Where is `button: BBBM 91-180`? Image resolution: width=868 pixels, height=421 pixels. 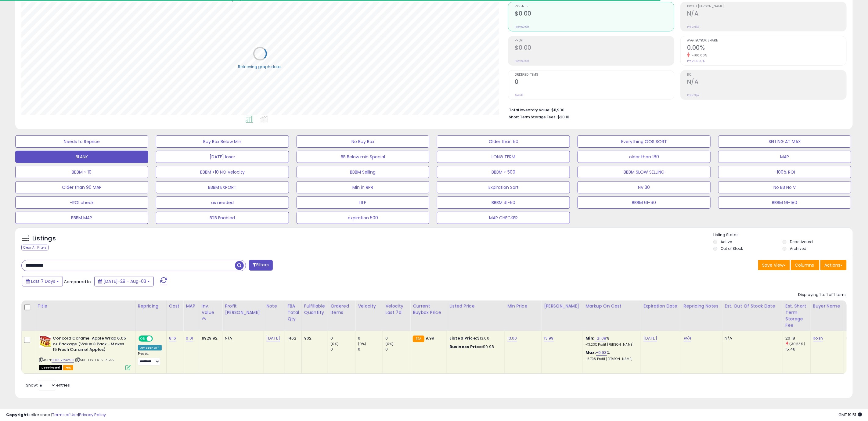
button: BBBM 91-180 is located at coordinates (784, 203).